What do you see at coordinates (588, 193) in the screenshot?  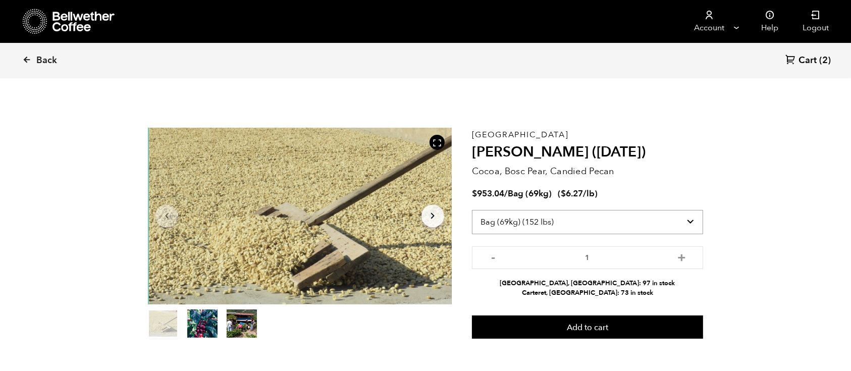 I see `span: /lb` at bounding box center [588, 193].